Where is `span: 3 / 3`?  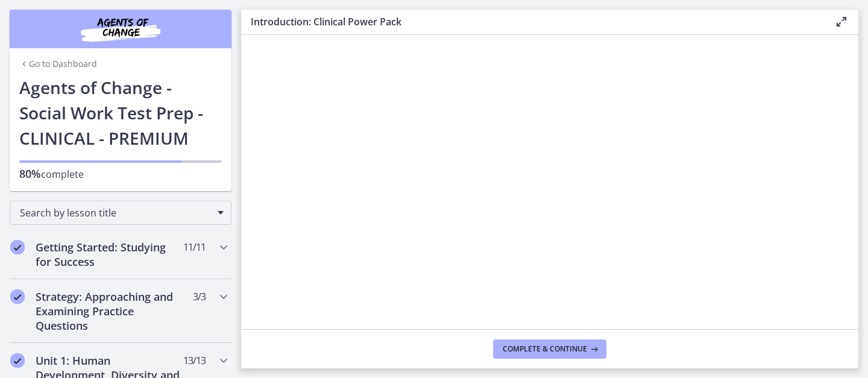
span: 3 / 3 is located at coordinates (199, 296).